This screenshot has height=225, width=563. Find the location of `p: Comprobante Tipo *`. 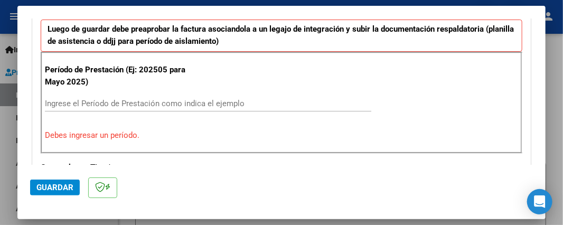

p: Comprobante Tipo * is located at coordinates (113, 167).